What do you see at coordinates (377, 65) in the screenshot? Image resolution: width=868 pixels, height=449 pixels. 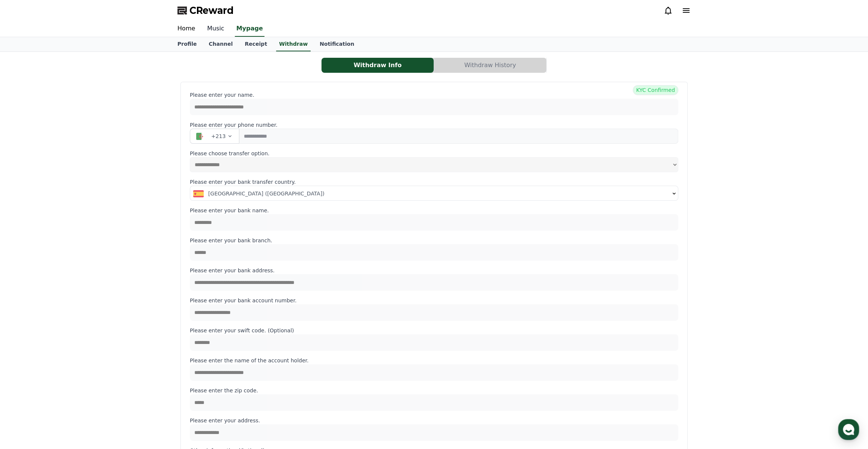 I see `button: Withdraw Info` at bounding box center [377, 65].